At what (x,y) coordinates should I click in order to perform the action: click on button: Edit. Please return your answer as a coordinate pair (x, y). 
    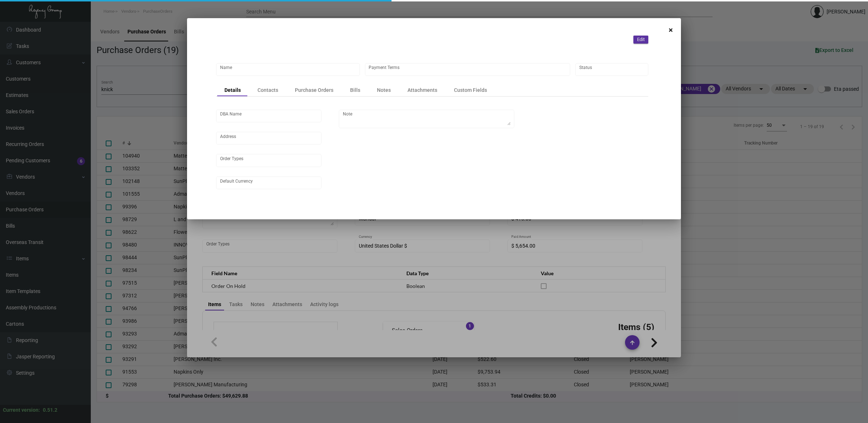
    Looking at the image, I should click on (640, 40).